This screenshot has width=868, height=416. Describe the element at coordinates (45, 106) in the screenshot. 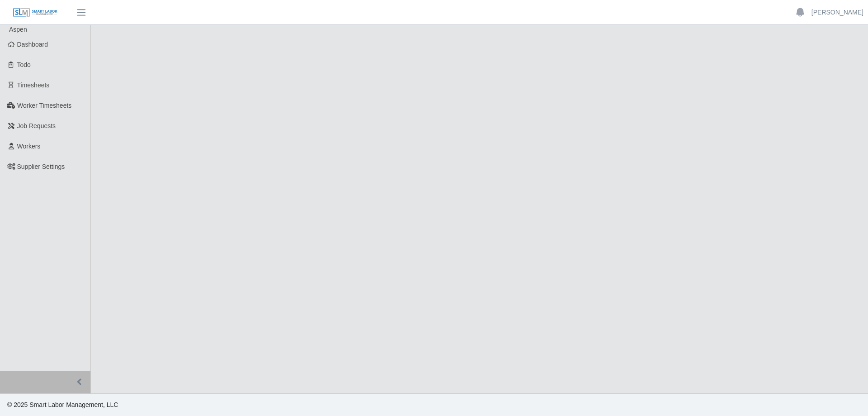

I see `span: Worker Timesheets` at that location.